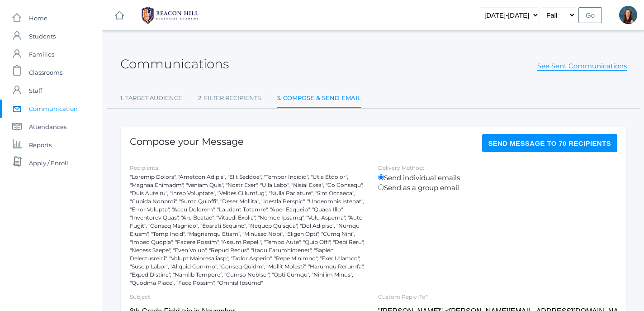 Image resolution: width=644 pixels, height=311 pixels. What do you see at coordinates (250, 230) in the screenshot?
I see `div: "Loremip Dolors", "Ametcon Adipis", "Elit Seddoe", "Tempor Incidid", "Utla Etdolor", "Magnaa Enim...` at bounding box center [250, 230].